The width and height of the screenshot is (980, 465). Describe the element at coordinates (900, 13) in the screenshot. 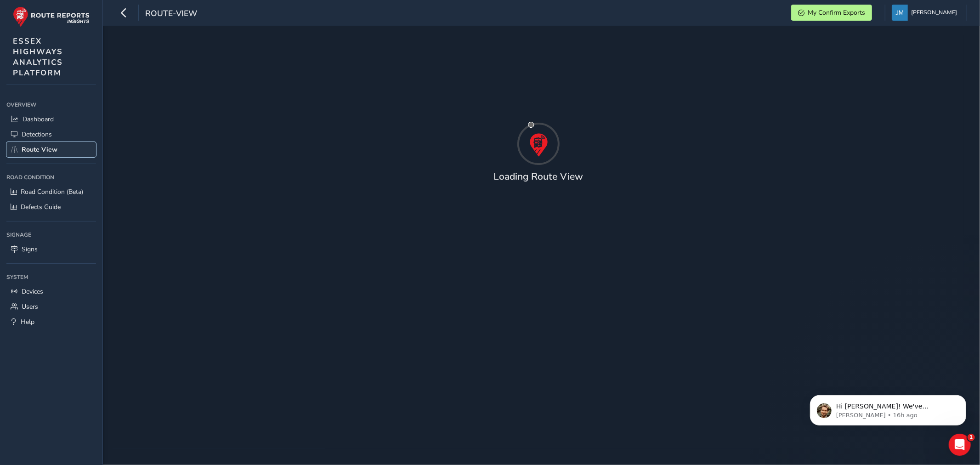

I see `img: diamond-layout` at that location.